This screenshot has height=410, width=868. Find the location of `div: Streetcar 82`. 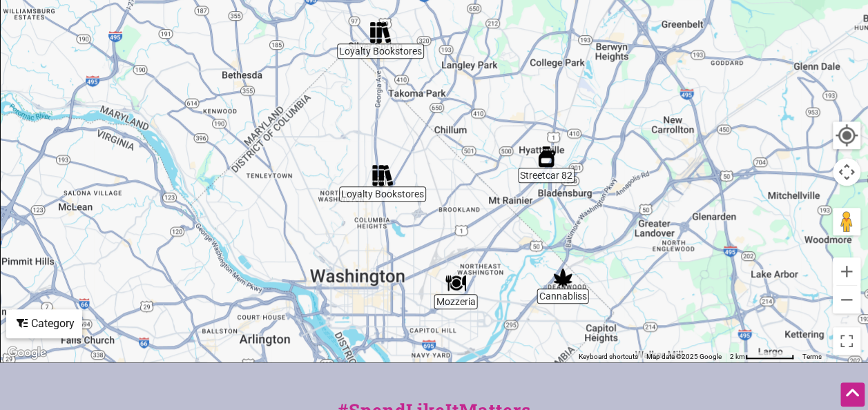

div: Streetcar 82 is located at coordinates (546, 157).